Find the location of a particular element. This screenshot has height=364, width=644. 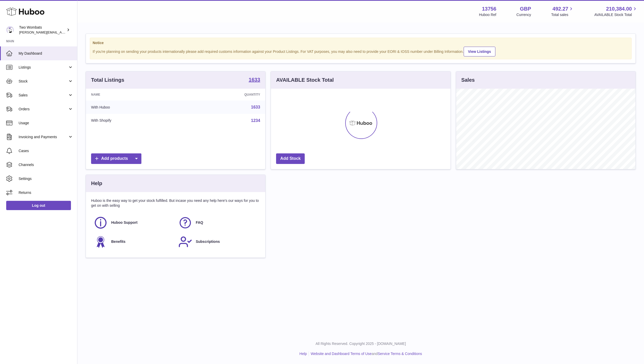

strong: GBP is located at coordinates (525, 9).